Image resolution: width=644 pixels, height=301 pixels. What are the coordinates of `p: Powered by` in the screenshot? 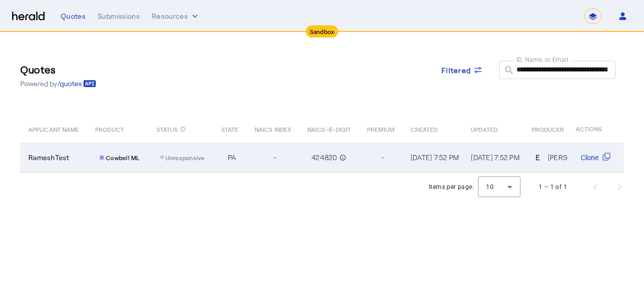 It's located at (58, 84).